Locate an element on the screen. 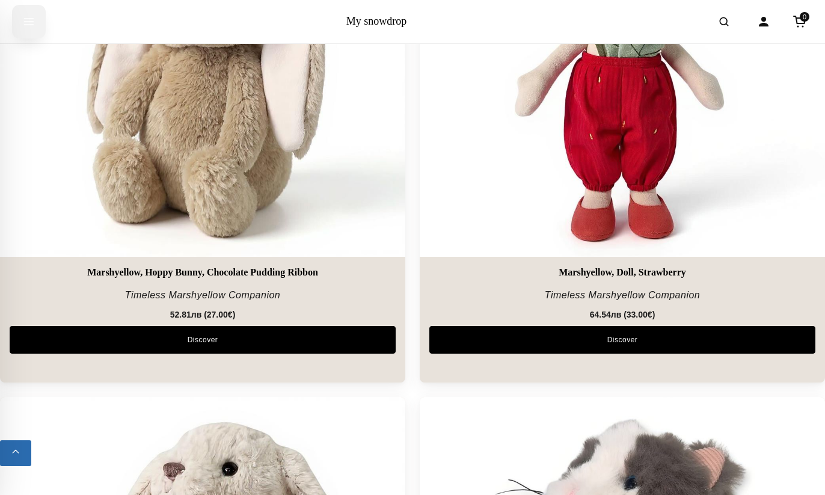 The height and width of the screenshot is (495, 825). h3: Marshyellow, Doll, Strawberry is located at coordinates (623, 272).